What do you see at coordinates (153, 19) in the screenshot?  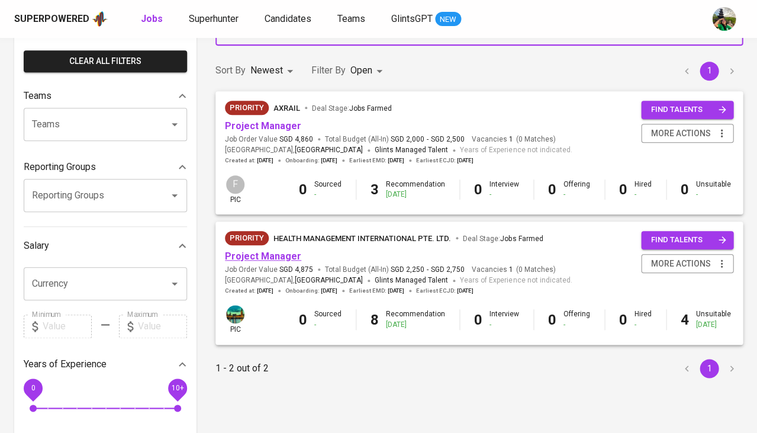 I see `a: Jobs` at bounding box center [153, 19].